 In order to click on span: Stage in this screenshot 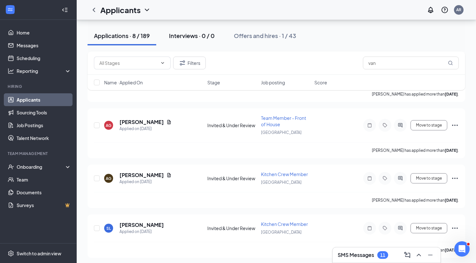, I will do `click(214, 82)`.